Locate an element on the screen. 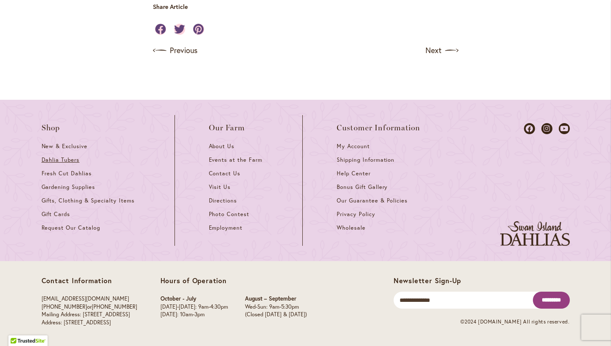 The image size is (611, 346). p: Wed-Sun: 9am-5:30pm is located at coordinates (276, 307).